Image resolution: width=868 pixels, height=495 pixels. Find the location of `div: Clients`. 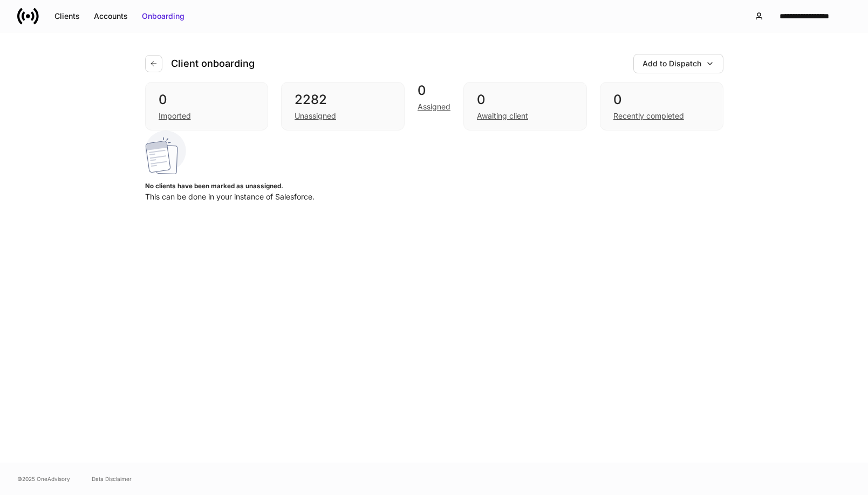

div: Clients is located at coordinates (67, 16).